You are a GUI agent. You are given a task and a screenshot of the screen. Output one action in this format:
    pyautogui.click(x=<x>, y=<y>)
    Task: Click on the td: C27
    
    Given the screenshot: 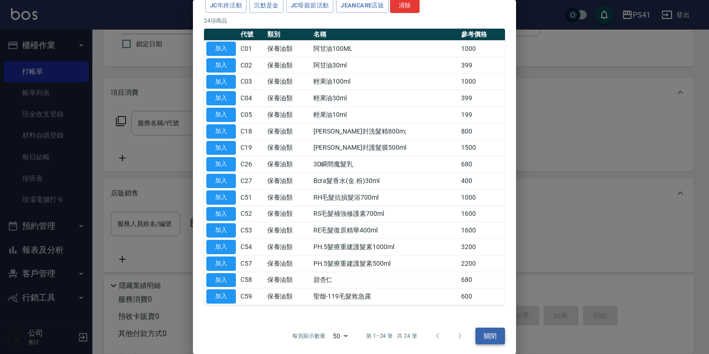 What is the action you would take?
    pyautogui.click(x=252, y=181)
    